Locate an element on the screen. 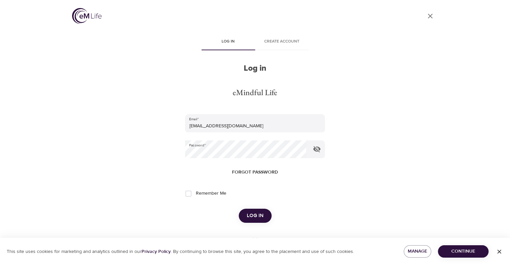  button: Manage is located at coordinates (418, 252).